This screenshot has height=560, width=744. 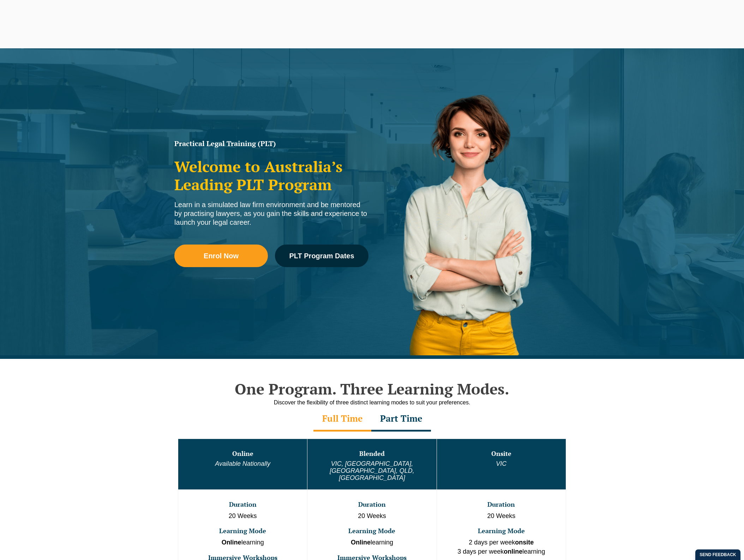 What do you see at coordinates (322, 256) in the screenshot?
I see `a: PLT Program Dates` at bounding box center [322, 256].